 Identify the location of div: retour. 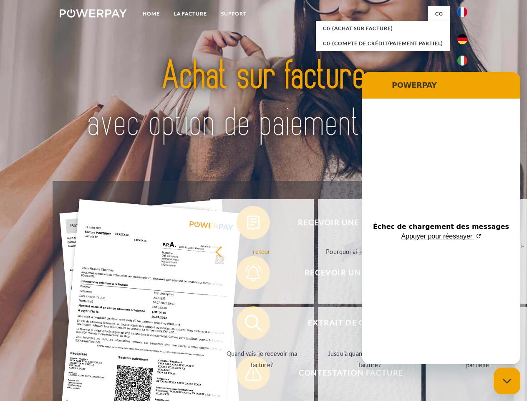
(262, 251).